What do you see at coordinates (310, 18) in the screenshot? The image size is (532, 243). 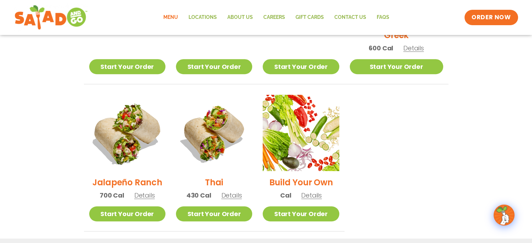 I see `a: GIFT CARDS` at bounding box center [310, 18].